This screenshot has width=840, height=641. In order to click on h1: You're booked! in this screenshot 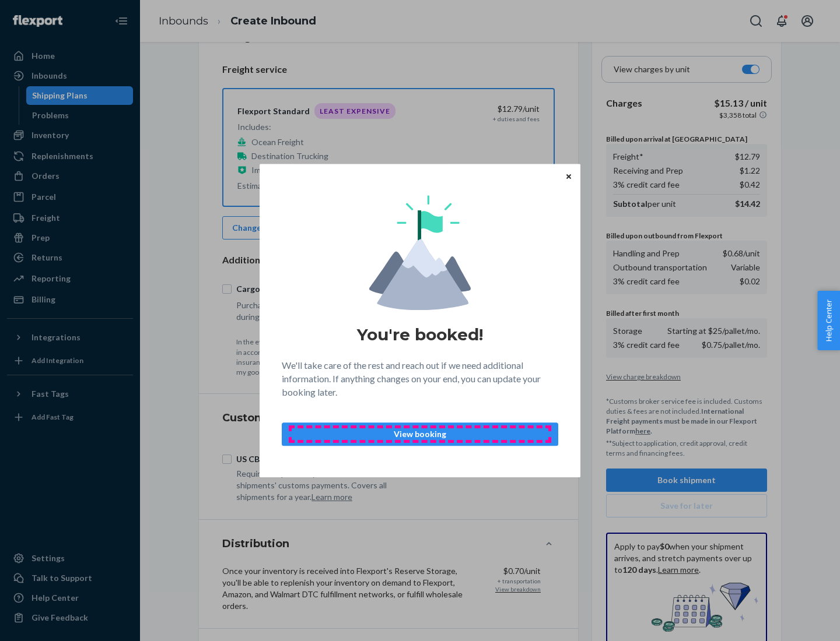, I will do `click(420, 334)`.